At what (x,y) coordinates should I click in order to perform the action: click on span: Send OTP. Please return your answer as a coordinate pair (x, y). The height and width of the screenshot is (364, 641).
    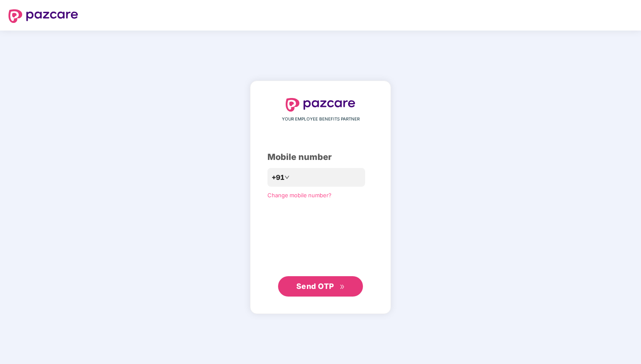
    Looking at the image, I should click on (315, 286).